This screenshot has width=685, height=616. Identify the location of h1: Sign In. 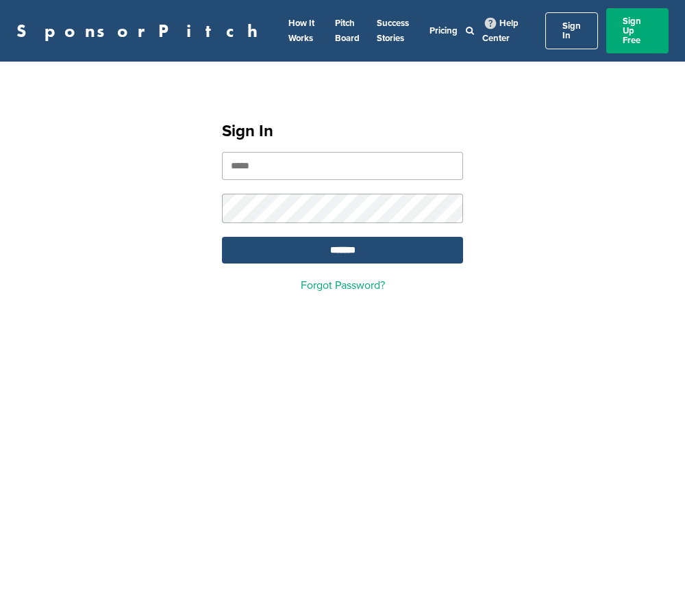
(343, 131).